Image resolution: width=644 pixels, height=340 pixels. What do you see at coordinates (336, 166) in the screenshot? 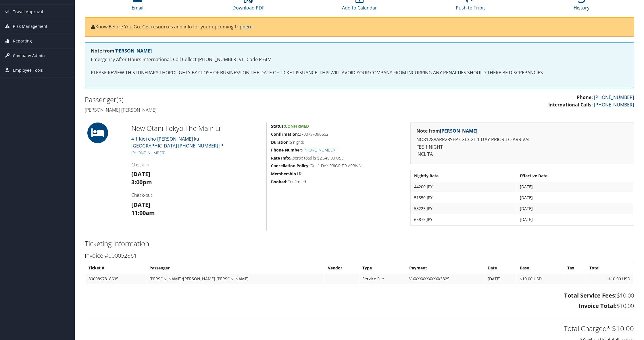
I see `h5: CXL 1 DAY PRIOR TO ARRIVAL` at bounding box center [336, 166].